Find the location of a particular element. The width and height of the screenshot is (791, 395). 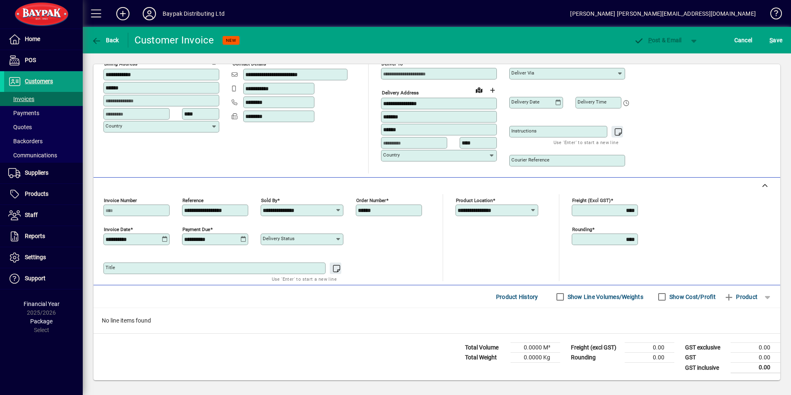

span: Product is located at coordinates (741, 297).